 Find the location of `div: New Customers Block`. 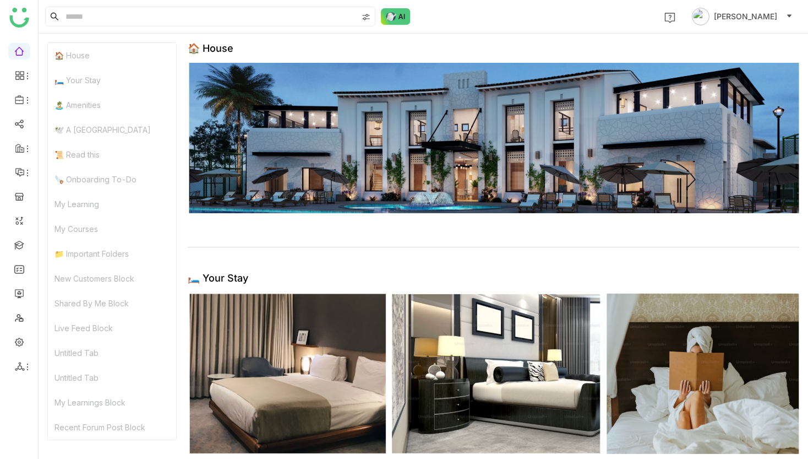

div: New Customers Block is located at coordinates (112, 278).